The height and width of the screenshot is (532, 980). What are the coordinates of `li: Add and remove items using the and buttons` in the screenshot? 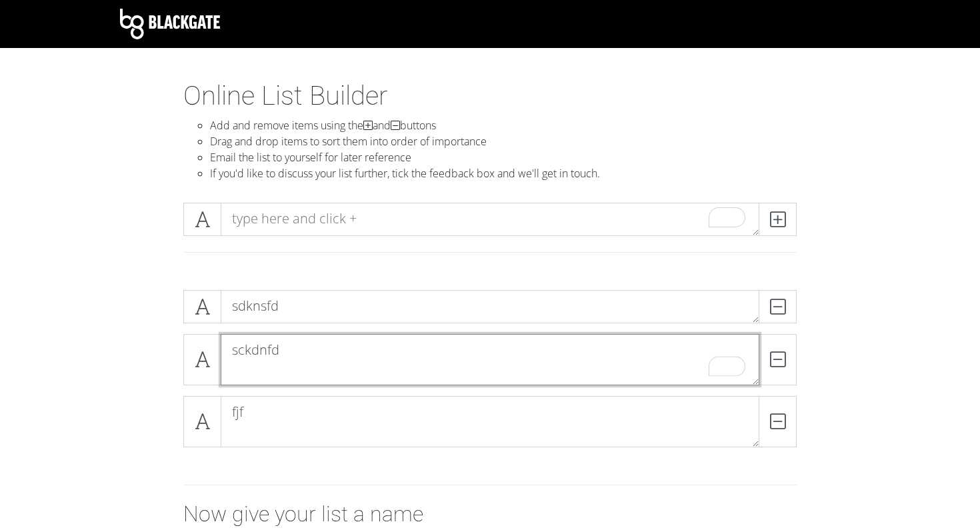 It's located at (503, 126).